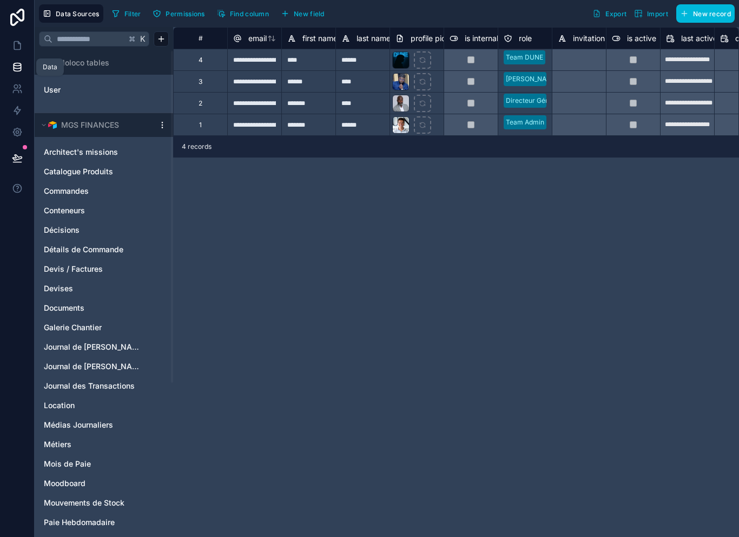  I want to click on span: User, so click(52, 90).